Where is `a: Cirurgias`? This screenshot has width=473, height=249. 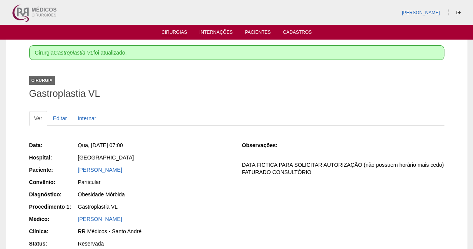
a: Cirurgias is located at coordinates (174, 33).